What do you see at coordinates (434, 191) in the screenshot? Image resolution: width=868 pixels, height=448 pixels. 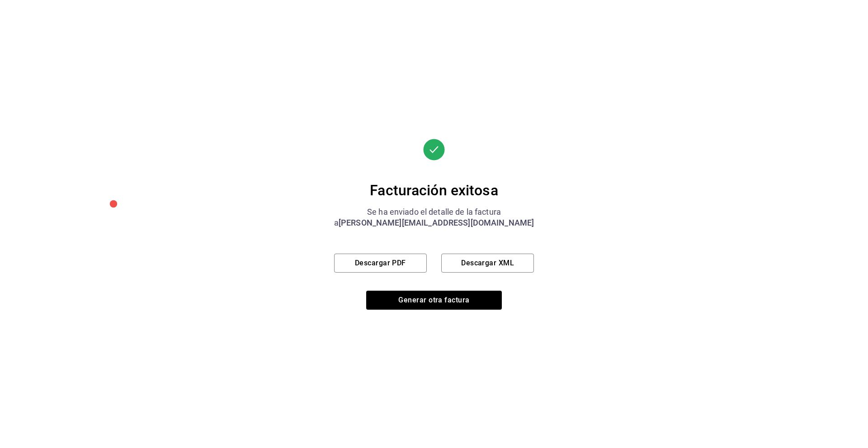 I see `div: Facturación exitosa` at bounding box center [434, 191].